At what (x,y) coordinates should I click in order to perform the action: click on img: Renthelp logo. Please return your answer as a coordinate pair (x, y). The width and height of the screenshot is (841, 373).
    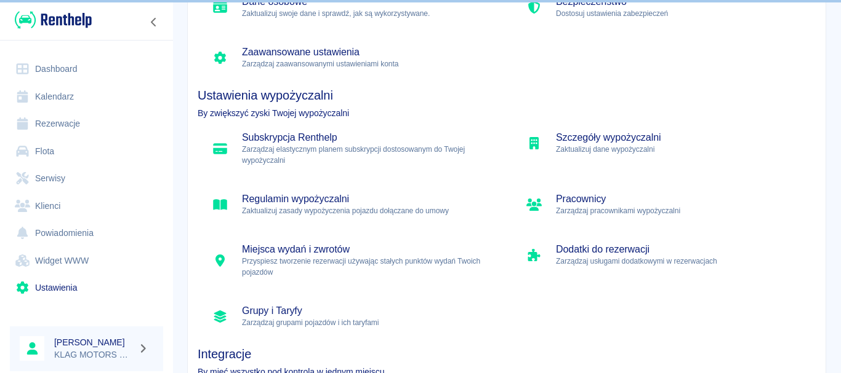
    Looking at the image, I should click on (53, 20).